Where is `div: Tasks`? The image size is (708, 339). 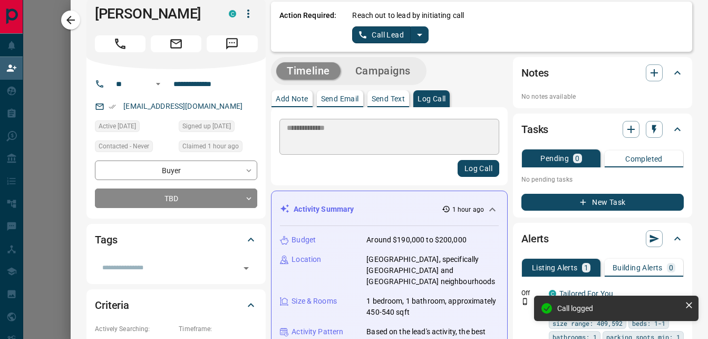
div: Tasks is located at coordinates (603, 129).